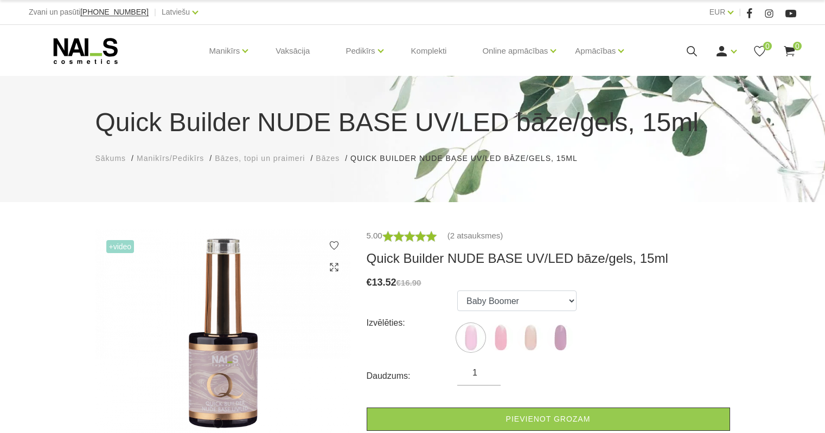  I want to click on a: Pievienot grozam, so click(548, 419).